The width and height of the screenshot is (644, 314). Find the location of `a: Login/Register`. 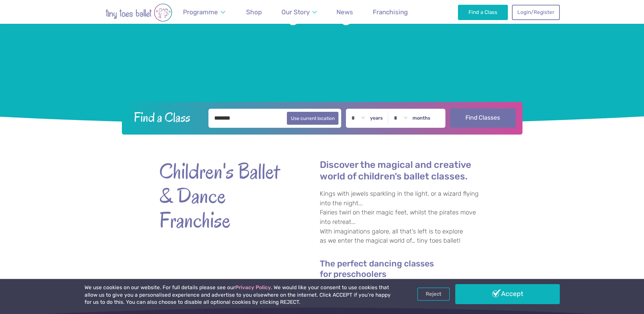

a: Login/Register is located at coordinates (536, 13).